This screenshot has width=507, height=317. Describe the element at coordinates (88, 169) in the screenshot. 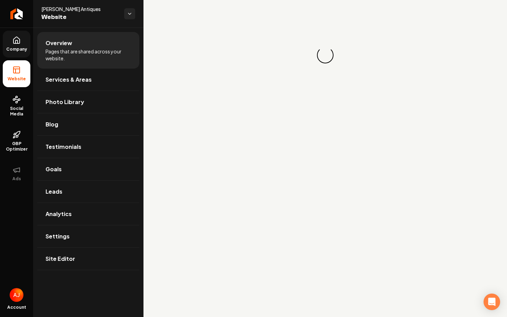

I see `a: Goals` at that location.